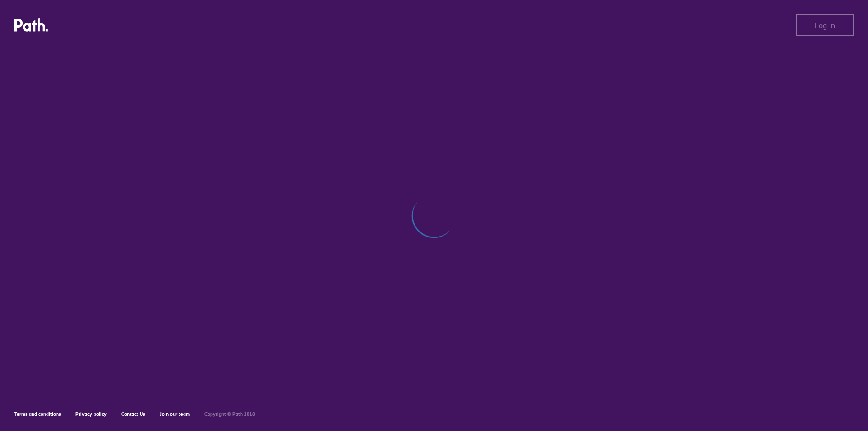 The height and width of the screenshot is (431, 868). I want to click on a: Join our team, so click(174, 414).